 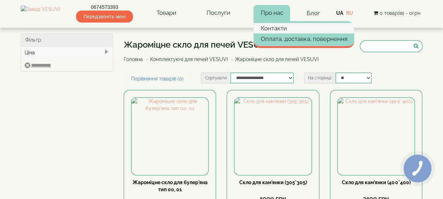 I want to click on a: Послуги, so click(x=218, y=13).